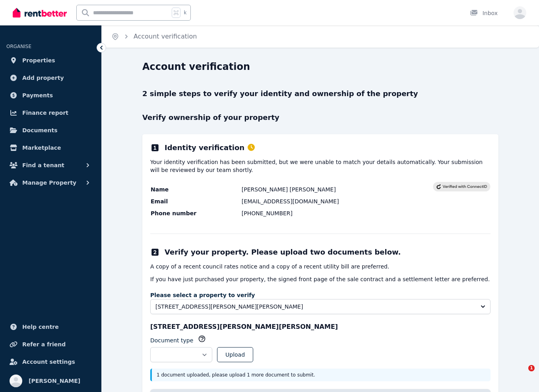 The image size is (539, 392). What do you see at coordinates (51, 60) in the screenshot?
I see `a: Properties` at bounding box center [51, 60].